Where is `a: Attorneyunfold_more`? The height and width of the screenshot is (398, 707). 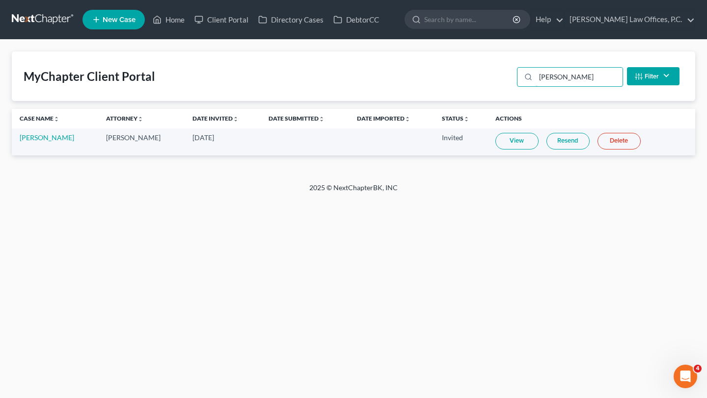 a: Attorneyunfold_more is located at coordinates (125, 118).